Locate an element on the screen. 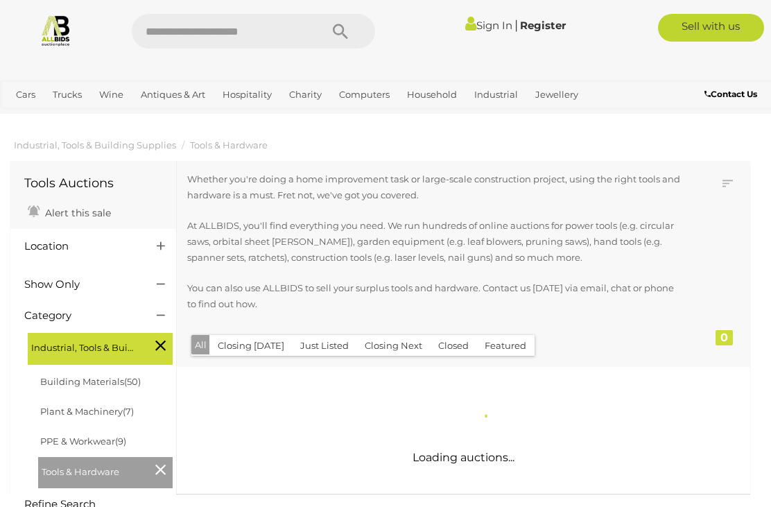 This screenshot has height=507, width=771. a: Sports is located at coordinates (73, 117).